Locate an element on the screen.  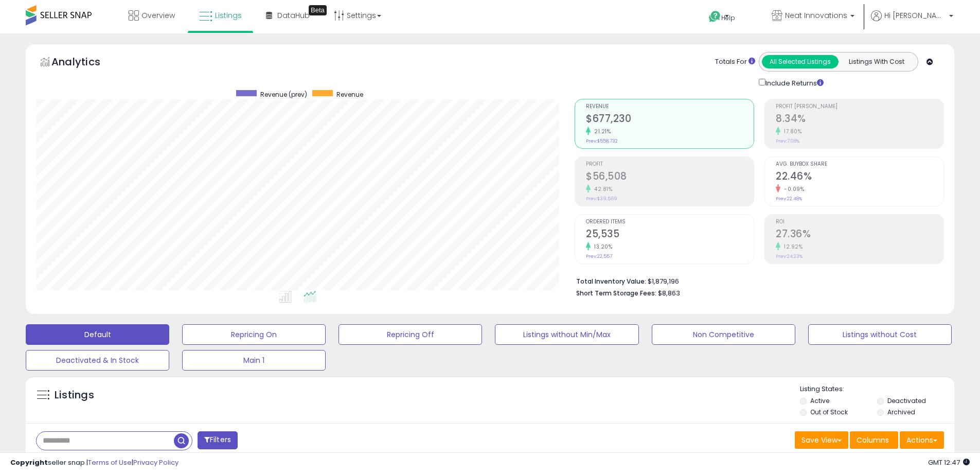
small: Prev: 7.08% is located at coordinates (787, 141).